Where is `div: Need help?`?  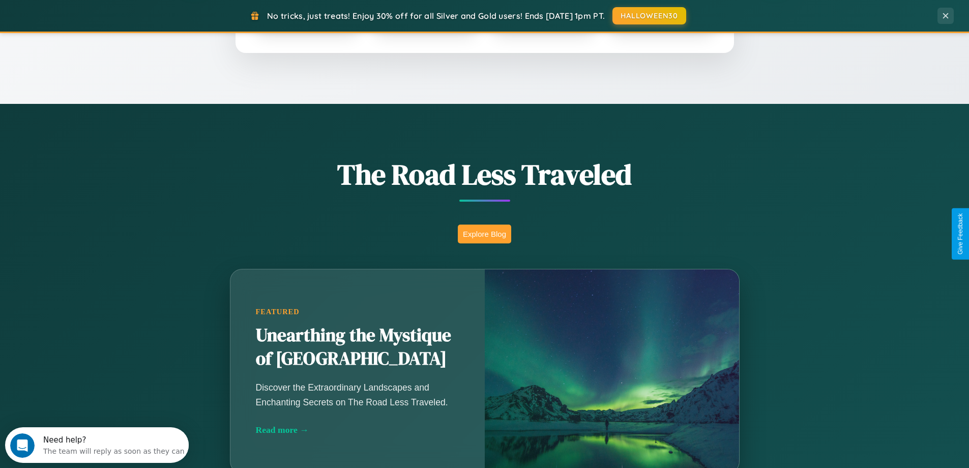
div: Need help? is located at coordinates (109, 13).